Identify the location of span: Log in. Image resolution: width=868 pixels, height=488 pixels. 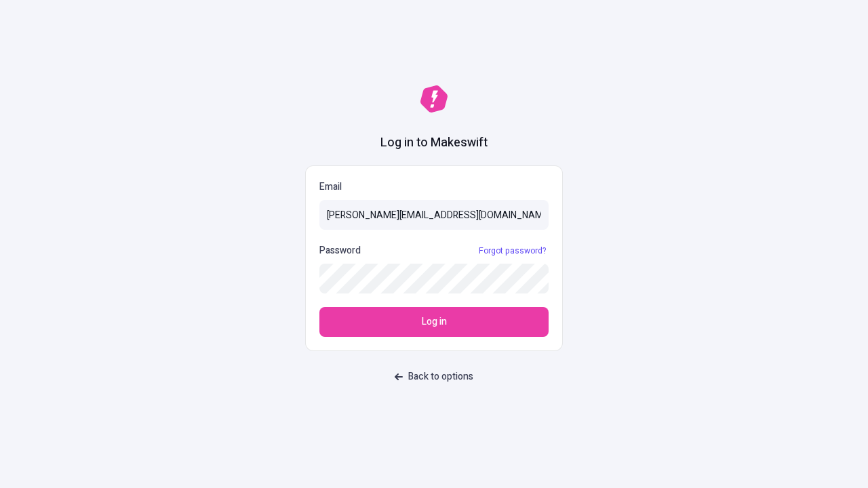
(434, 322).